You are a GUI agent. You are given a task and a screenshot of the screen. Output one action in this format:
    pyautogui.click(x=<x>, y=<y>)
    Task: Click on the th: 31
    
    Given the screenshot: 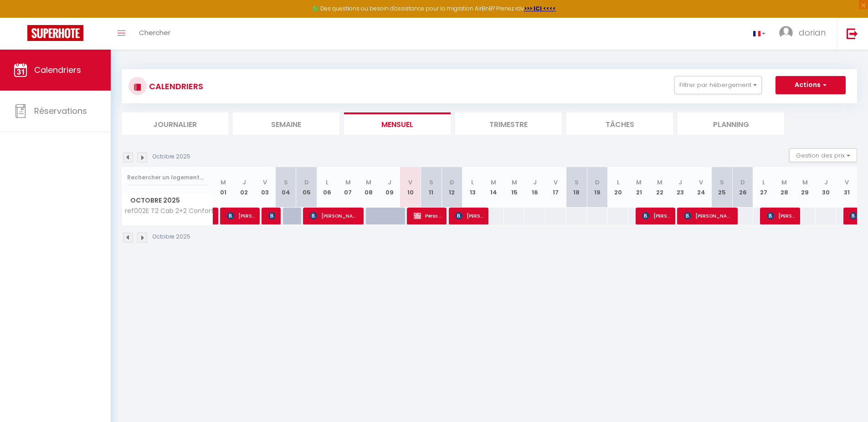 What is the action you would take?
    pyautogui.click(x=846, y=187)
    